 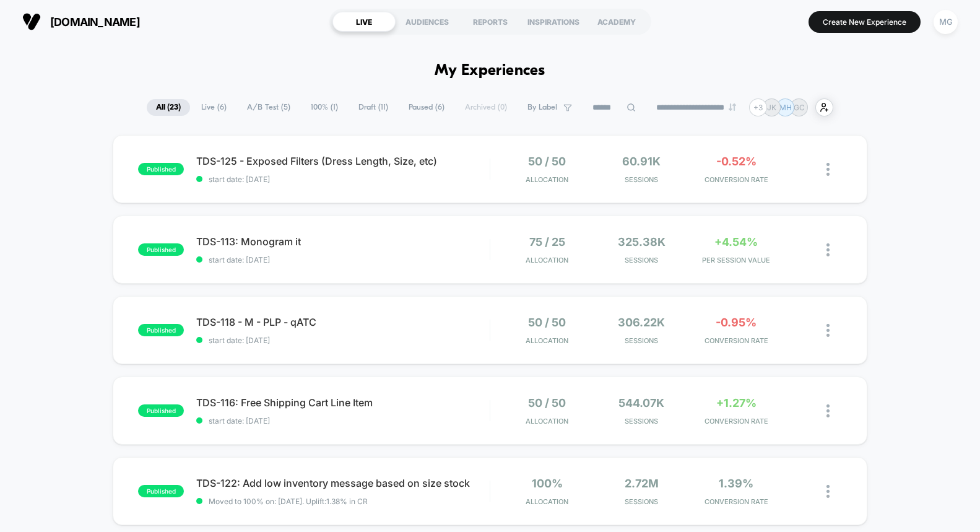 What do you see at coordinates (946, 22) in the screenshot?
I see `button: MG` at bounding box center [946, 22].